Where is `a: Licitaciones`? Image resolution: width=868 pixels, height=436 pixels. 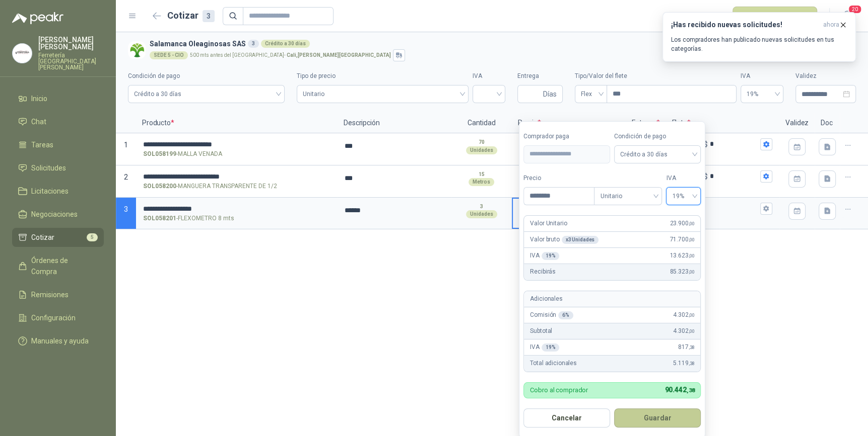
a: Licitaciones is located at coordinates (58, 191).